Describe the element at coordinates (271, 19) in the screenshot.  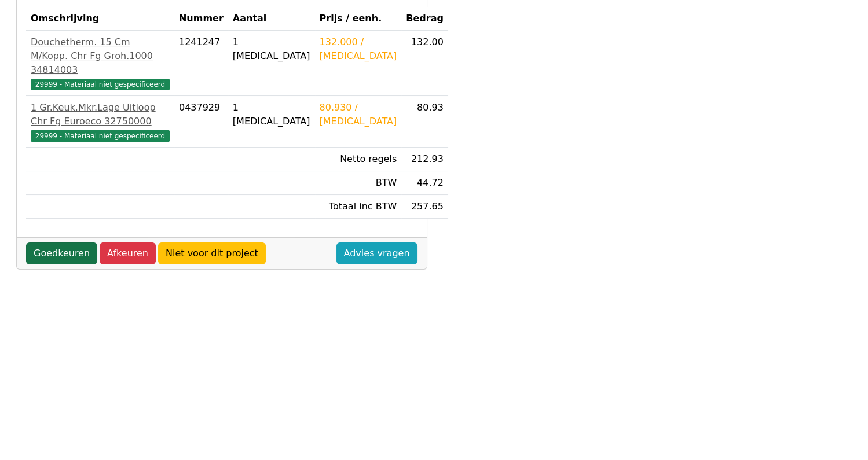
I see `th: Aantal` at that location.